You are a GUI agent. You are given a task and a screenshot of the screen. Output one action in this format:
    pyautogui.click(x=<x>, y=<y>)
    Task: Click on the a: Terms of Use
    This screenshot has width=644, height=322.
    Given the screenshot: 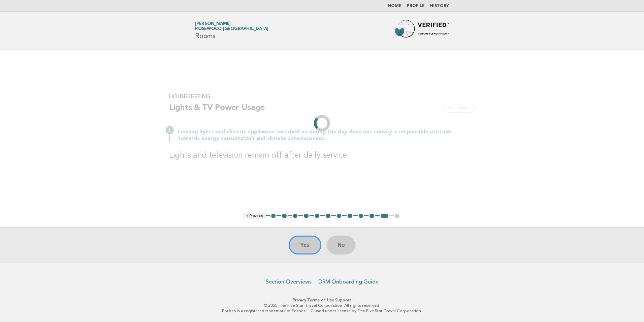 What is the action you would take?
    pyautogui.click(x=321, y=300)
    